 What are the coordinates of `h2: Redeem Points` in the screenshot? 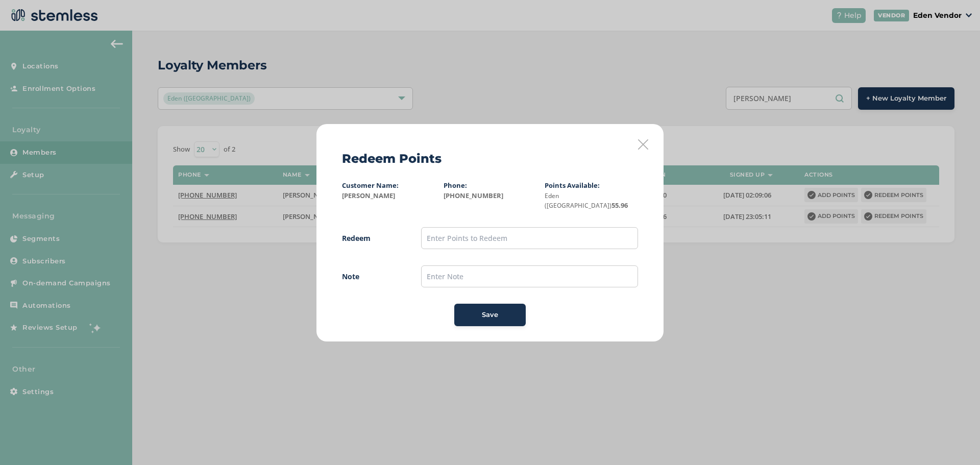 It's located at (391, 159).